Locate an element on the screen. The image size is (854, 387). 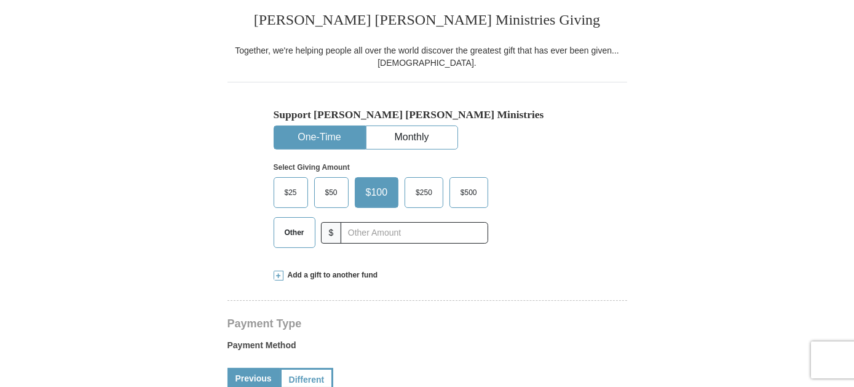
span: $100 is located at coordinates (377, 193).